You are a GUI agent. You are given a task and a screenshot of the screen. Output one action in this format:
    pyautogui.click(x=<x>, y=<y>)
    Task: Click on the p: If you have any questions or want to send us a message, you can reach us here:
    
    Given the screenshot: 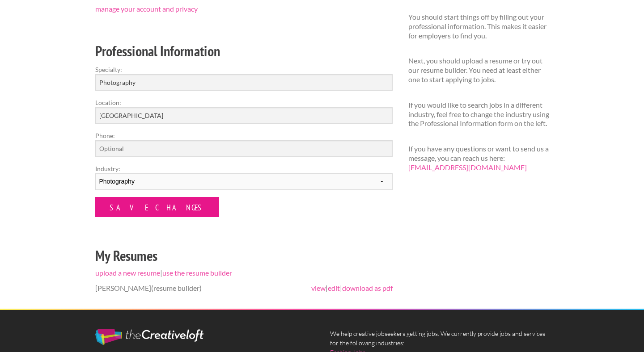 What is the action you would take?
    pyautogui.click(x=479, y=158)
    